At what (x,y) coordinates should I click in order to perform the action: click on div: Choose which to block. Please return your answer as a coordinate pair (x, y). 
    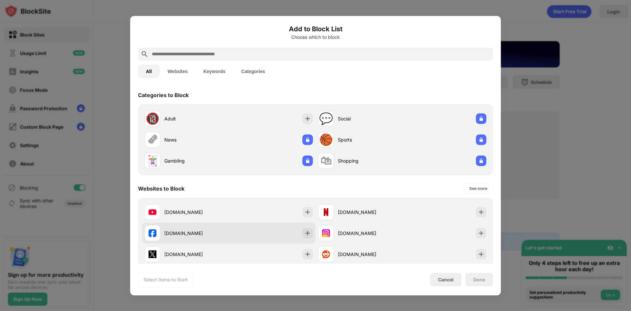
    Looking at the image, I should click on (316, 37).